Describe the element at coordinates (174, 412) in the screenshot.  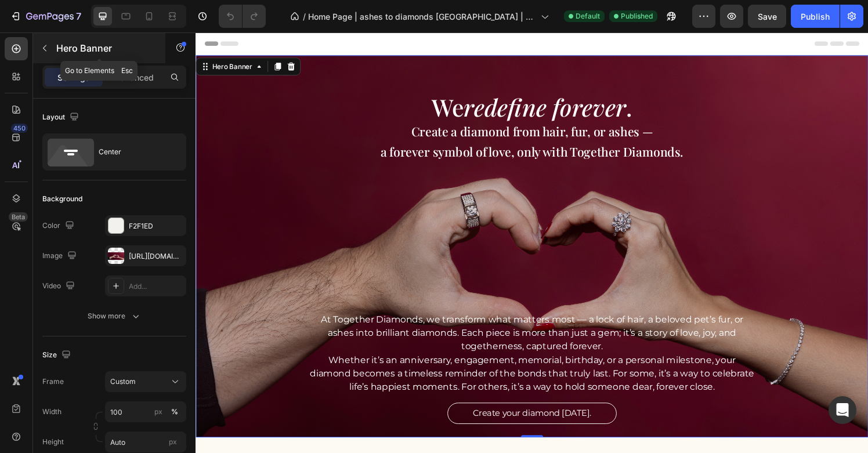
I see `button: px` at that location.